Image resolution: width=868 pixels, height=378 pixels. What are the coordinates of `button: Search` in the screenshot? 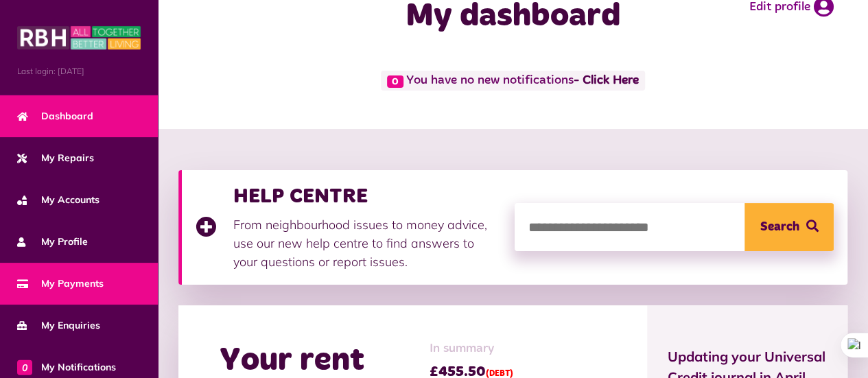 It's located at (789, 227).